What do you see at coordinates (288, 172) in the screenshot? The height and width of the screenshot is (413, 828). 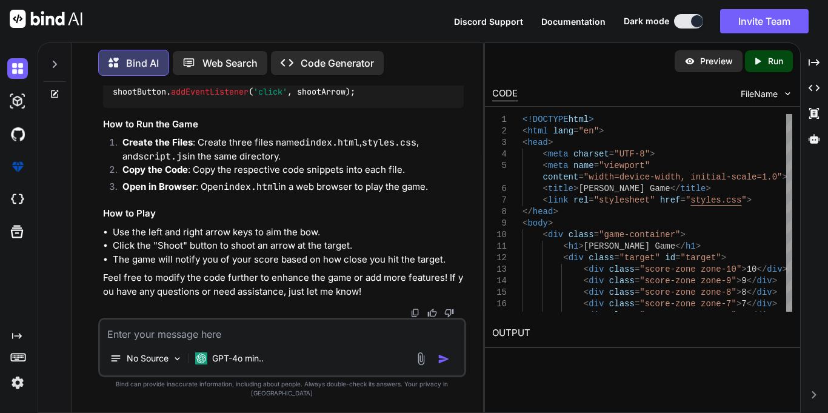 I see `li: : Copy the respective code snippets into each file.` at bounding box center [288, 172].